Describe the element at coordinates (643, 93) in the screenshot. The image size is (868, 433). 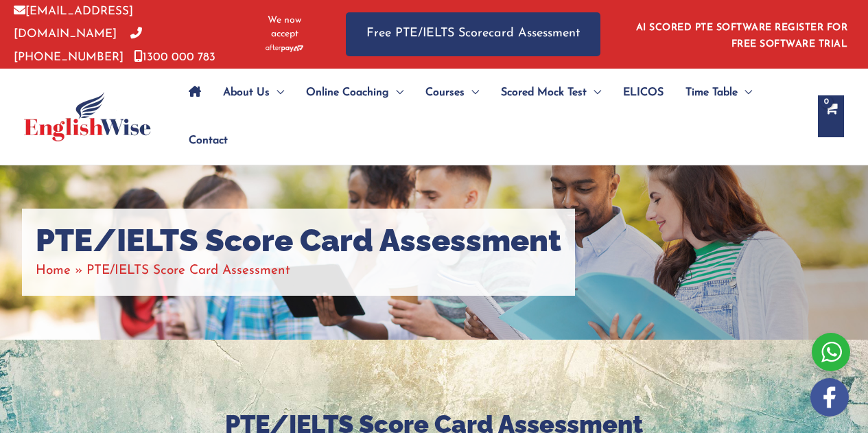
I see `span: ELICOS` at that location.